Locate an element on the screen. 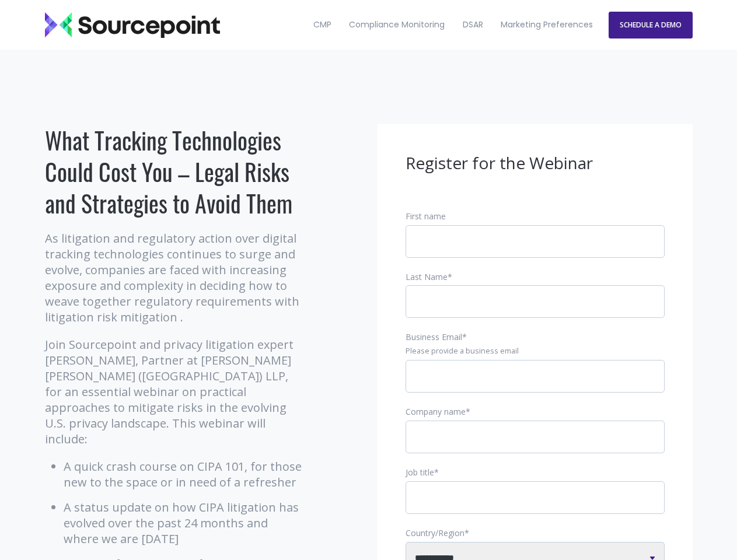  span: Country/Region is located at coordinates (434, 533).